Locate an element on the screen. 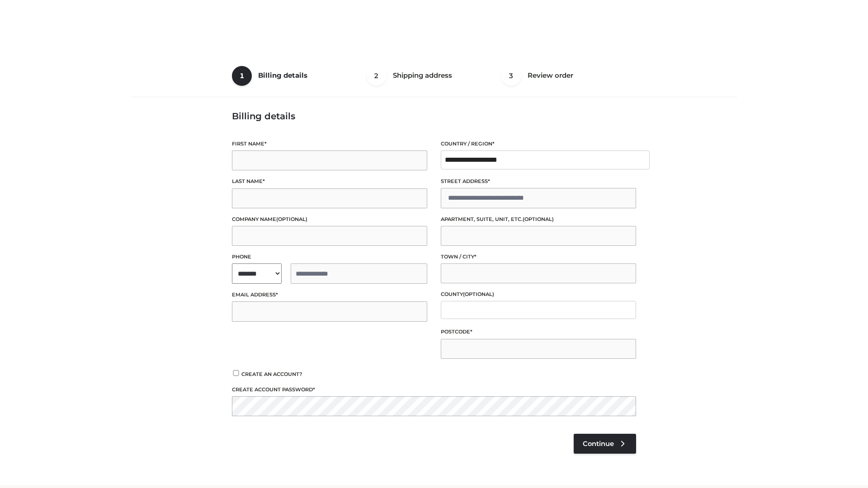 This screenshot has width=868, height=488. label: Create account password is located at coordinates (434, 389).